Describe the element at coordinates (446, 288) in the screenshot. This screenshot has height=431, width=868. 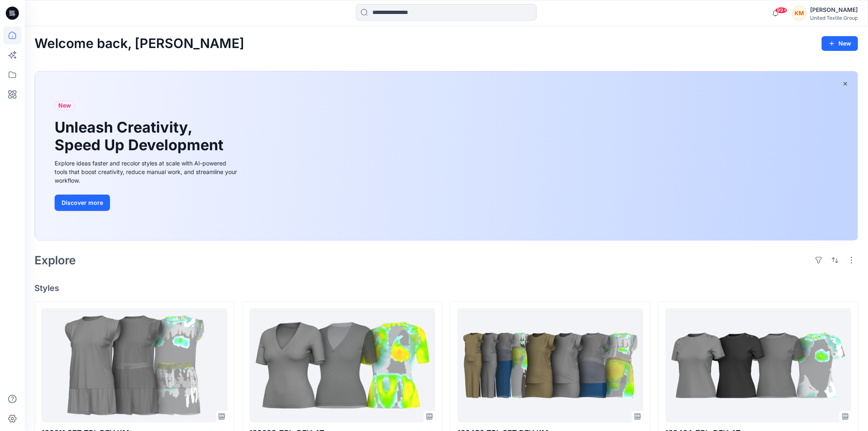
I see `h4: Styles` at that location.